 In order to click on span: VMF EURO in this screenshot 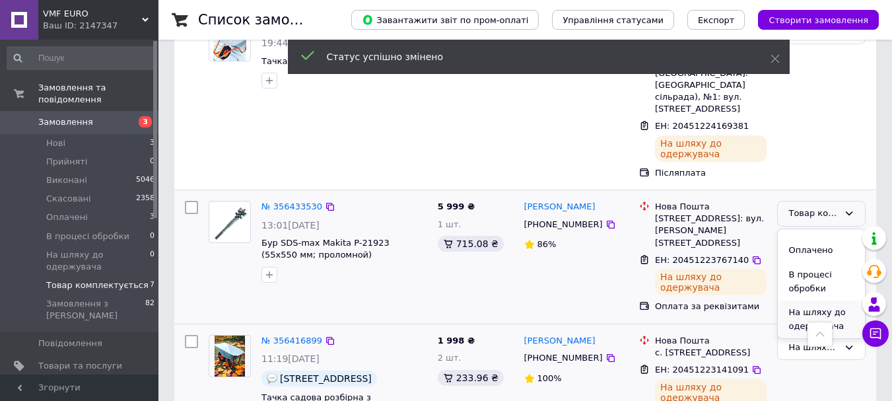, I will do `click(92, 14)`.